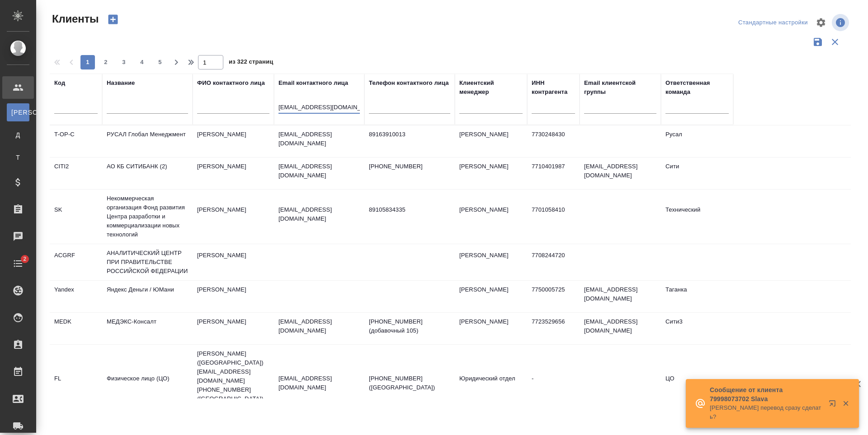 The height and width of the screenshot is (435, 868). What do you see at coordinates (835, 42) in the screenshot?
I see `button: Сбросить фильтры` at bounding box center [835, 42].